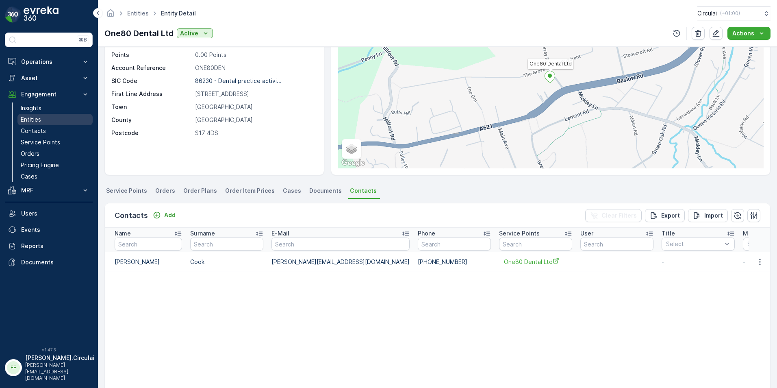 The height and width of the screenshot is (388, 777). Describe the element at coordinates (164, 215) in the screenshot. I see `button: Add` at that location.